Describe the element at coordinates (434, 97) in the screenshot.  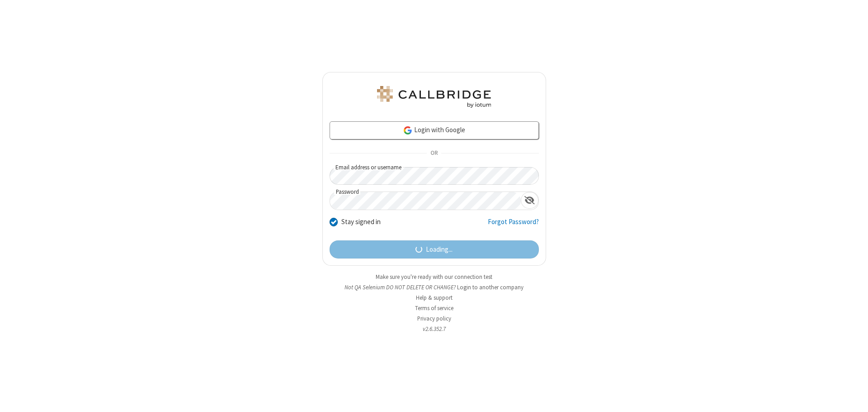
I see `img: QA Selenium DO NOT DELETE OR CHANGE` at that location.